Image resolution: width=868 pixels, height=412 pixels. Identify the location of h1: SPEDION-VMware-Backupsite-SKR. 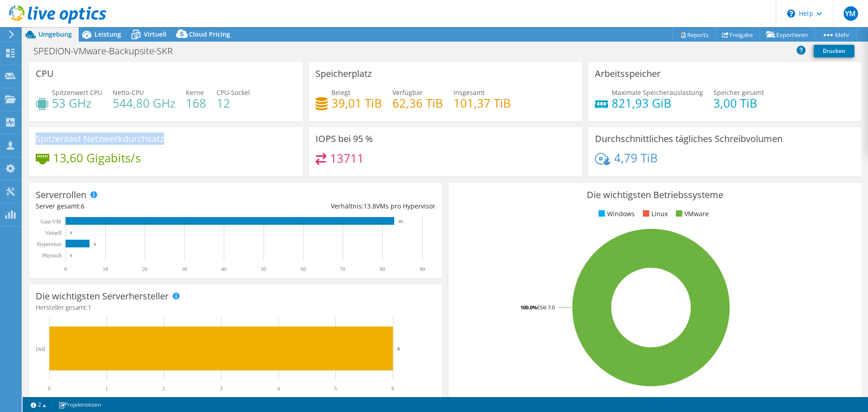
(108, 51).